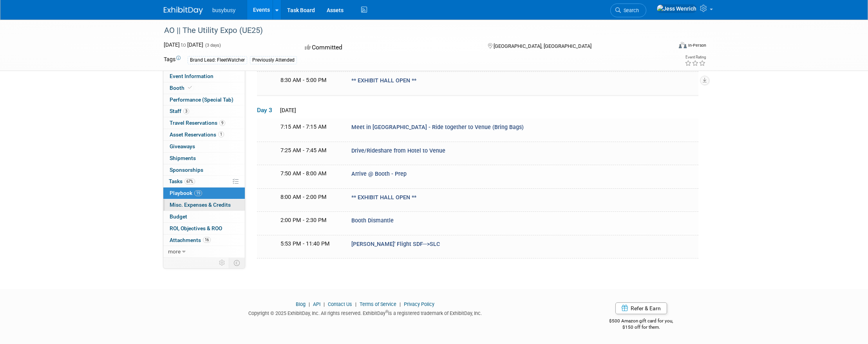  I want to click on span: 8:30 AM - 5:00 PM, so click(303, 80).